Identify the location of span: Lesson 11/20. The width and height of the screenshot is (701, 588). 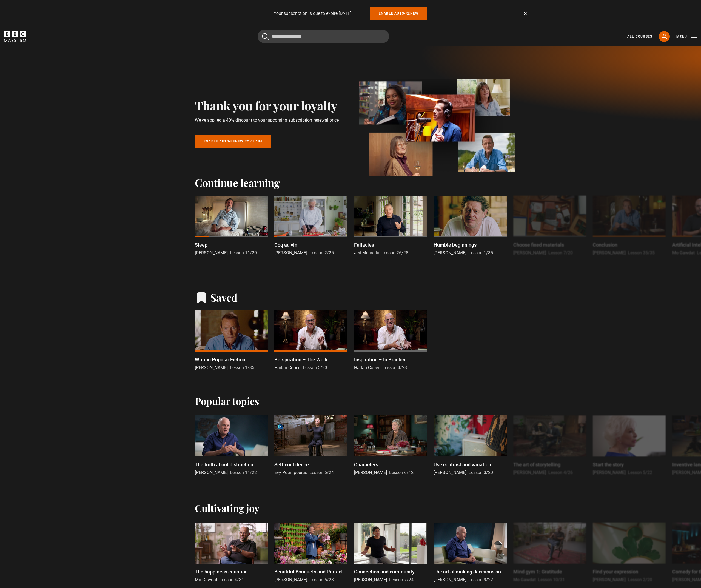
(243, 252).